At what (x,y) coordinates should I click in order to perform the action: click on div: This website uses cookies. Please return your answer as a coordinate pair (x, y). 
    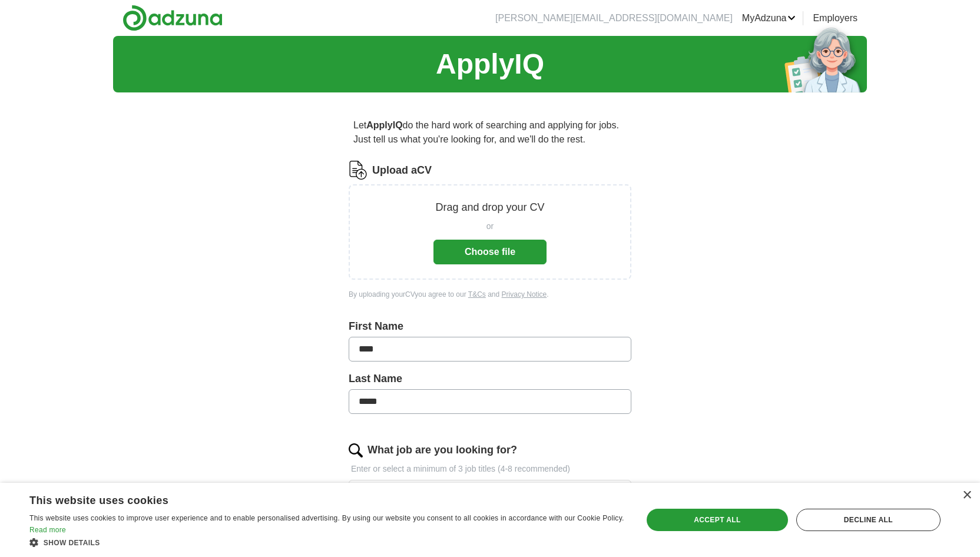
    Looking at the image, I should click on (312, 498).